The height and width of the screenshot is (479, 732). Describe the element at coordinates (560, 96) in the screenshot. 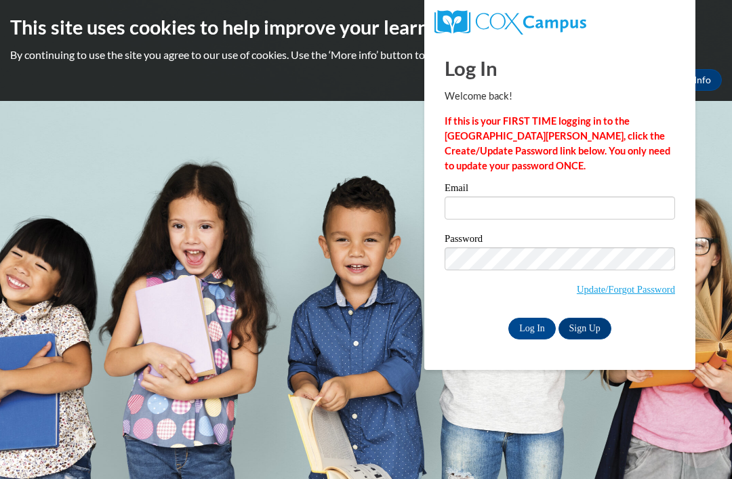

I see `p: Welcome back!` at that location.